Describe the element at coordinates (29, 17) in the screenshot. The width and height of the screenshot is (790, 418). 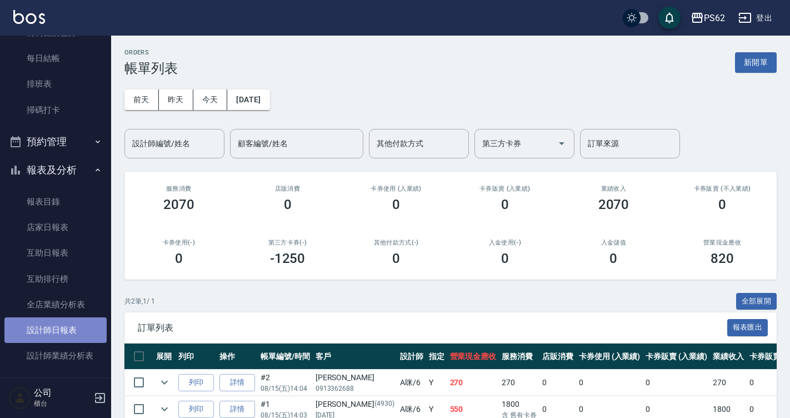
I see `img: Logo` at that location.